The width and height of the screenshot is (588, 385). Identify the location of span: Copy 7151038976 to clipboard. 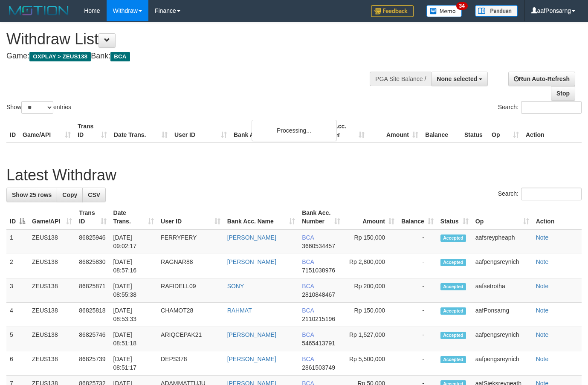
(318, 270).